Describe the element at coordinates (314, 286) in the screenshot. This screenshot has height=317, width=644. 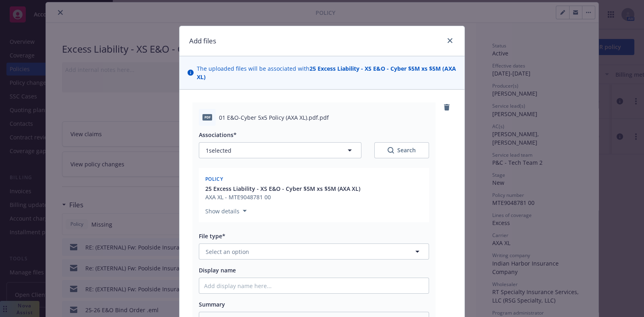
I see `input: Add display name here...` at that location.